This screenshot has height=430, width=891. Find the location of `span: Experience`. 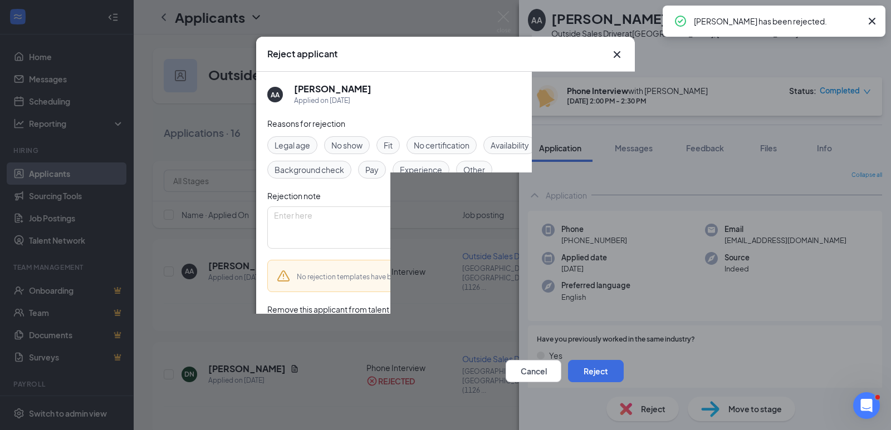

span: Experience is located at coordinates (421, 170).